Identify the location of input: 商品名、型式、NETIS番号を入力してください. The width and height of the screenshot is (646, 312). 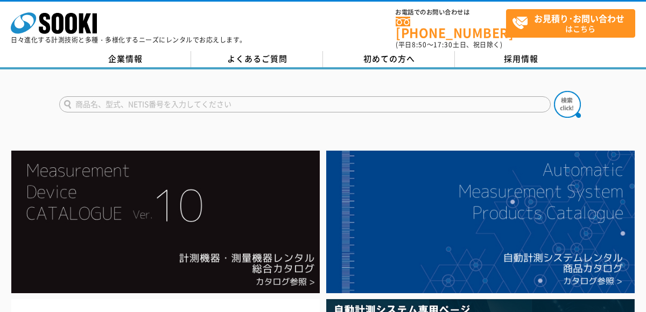
(305, 104).